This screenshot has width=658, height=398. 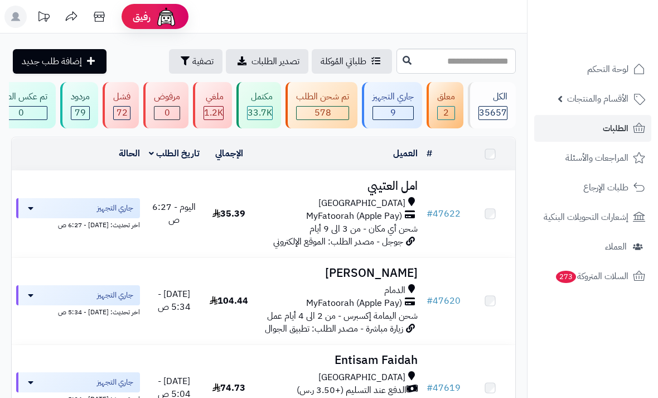 What do you see at coordinates (443, 301) in the screenshot?
I see `a: #47620` at bounding box center [443, 301].